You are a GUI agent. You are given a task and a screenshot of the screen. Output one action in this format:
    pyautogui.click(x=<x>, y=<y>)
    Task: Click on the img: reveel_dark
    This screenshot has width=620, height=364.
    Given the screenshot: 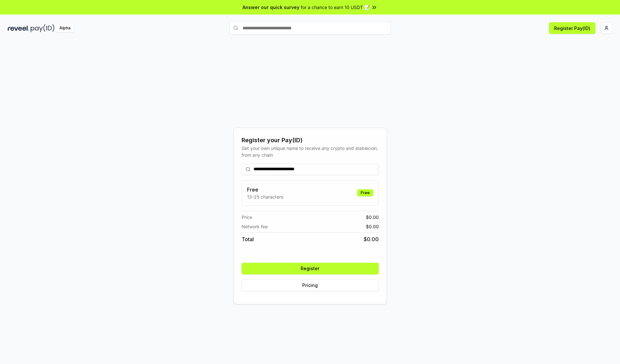 What is the action you would take?
    pyautogui.click(x=18, y=28)
    